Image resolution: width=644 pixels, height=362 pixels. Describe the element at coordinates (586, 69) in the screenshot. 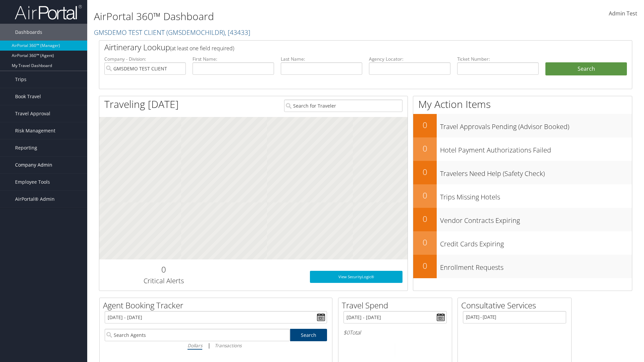

I see `button: Search` at that location.